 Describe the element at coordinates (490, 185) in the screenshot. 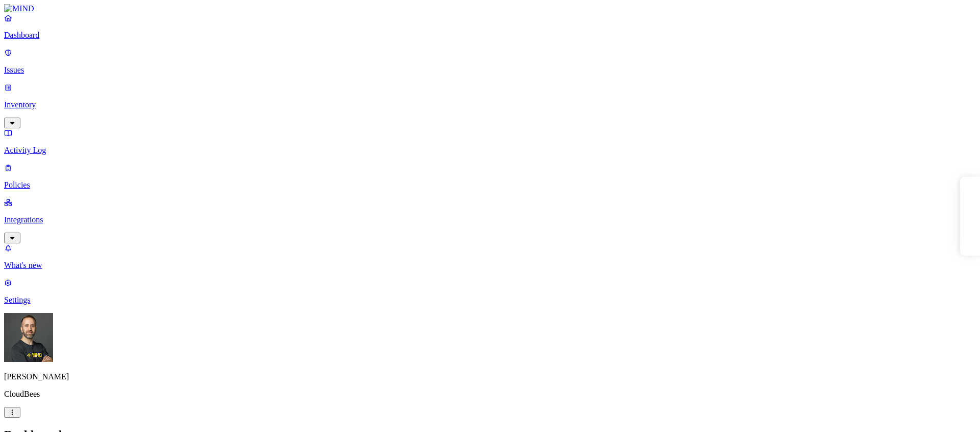

I see `p: Policies` at that location.